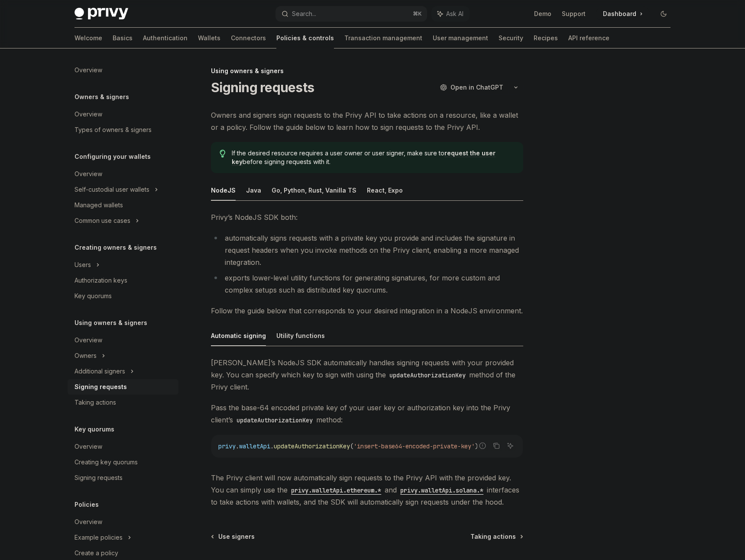  Describe the element at coordinates (455, 14) in the screenshot. I see `span: Ask AI` at that location.